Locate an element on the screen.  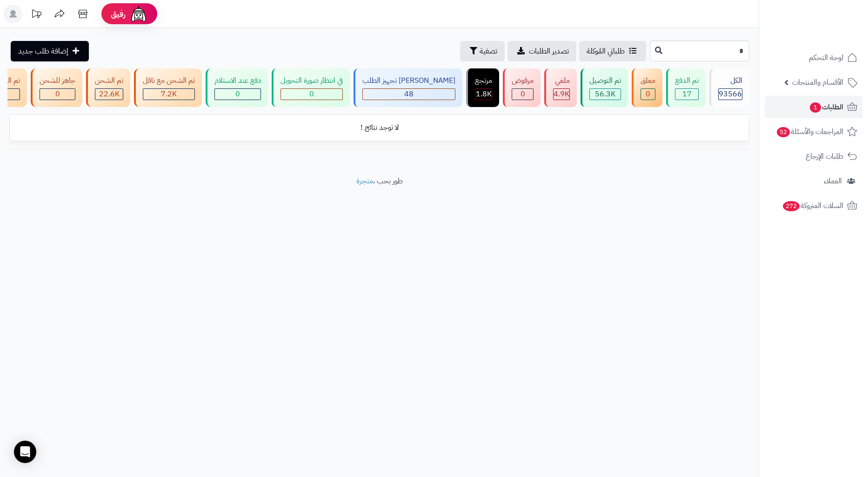
span: 56.3K is located at coordinates (606, 94).